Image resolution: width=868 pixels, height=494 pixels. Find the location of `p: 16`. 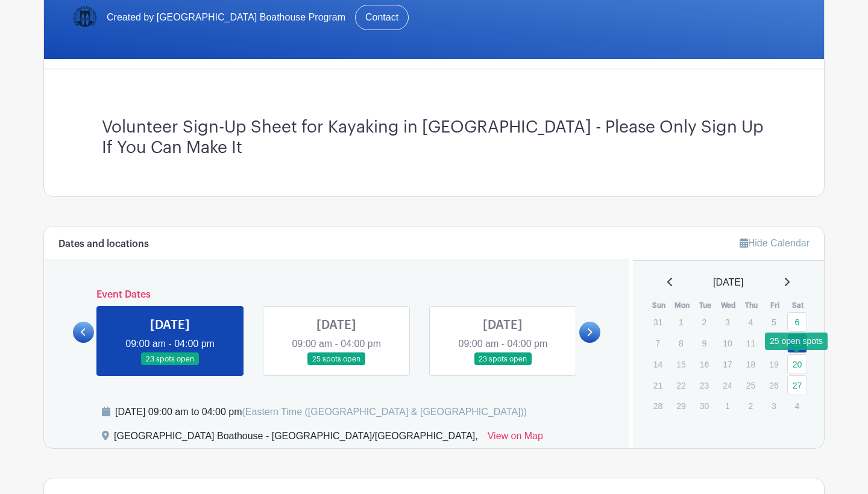

p: 16 is located at coordinates (704, 364).